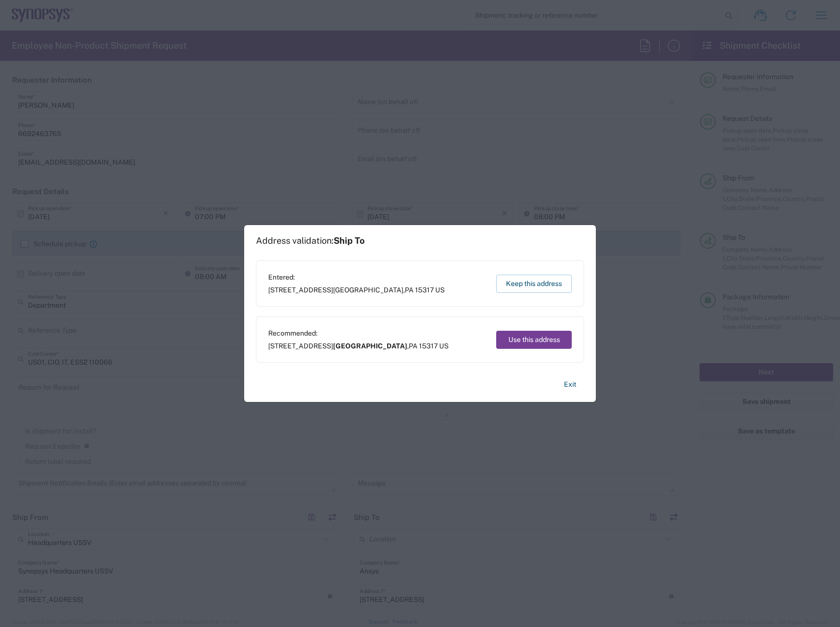 The width and height of the screenshot is (840, 627). What do you see at coordinates (570, 384) in the screenshot?
I see `button: Exit` at bounding box center [570, 384].